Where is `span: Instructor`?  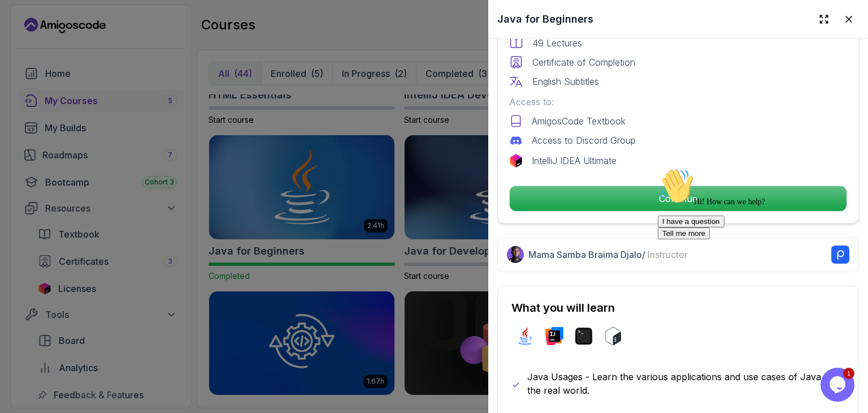 span: Instructor is located at coordinates (667, 255).